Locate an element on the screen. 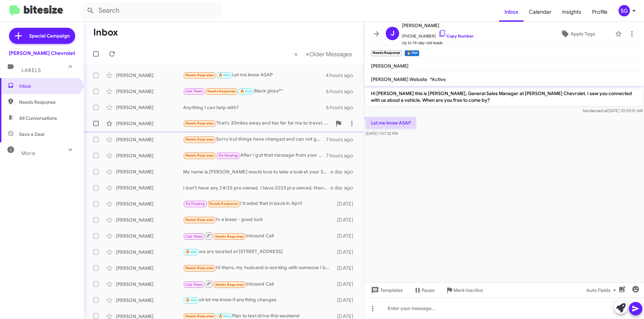 This screenshot has height=319, width=644. button: SG is located at coordinates (624, 11).